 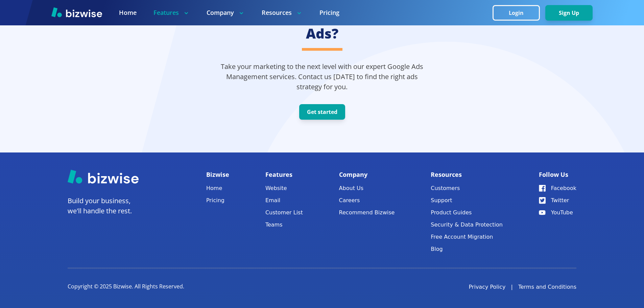 What do you see at coordinates (466, 189) in the screenshot?
I see `a: Customers` at bounding box center [466, 189].